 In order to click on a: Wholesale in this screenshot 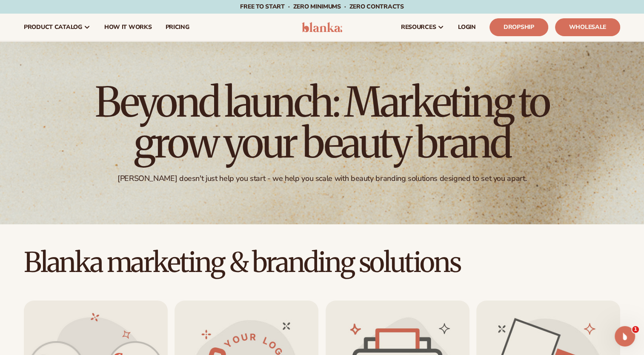, I will do `click(588, 27)`.